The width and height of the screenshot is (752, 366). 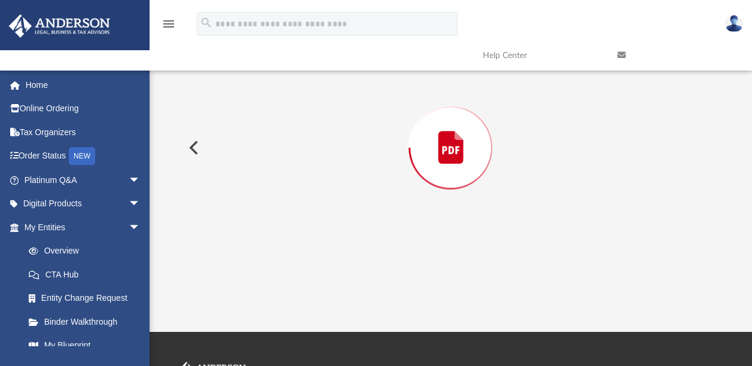 I want to click on div: NEW, so click(x=82, y=156).